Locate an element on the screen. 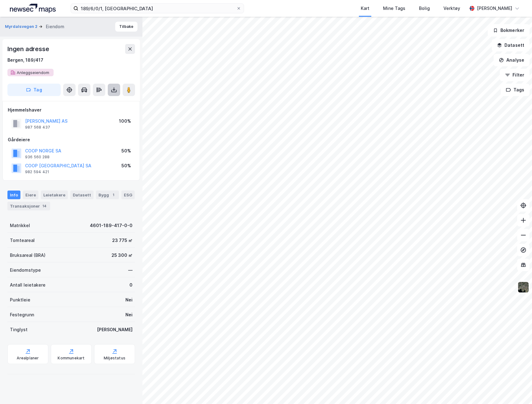 This screenshot has height=404, width=532. div: Miljøstatus is located at coordinates (115, 359).